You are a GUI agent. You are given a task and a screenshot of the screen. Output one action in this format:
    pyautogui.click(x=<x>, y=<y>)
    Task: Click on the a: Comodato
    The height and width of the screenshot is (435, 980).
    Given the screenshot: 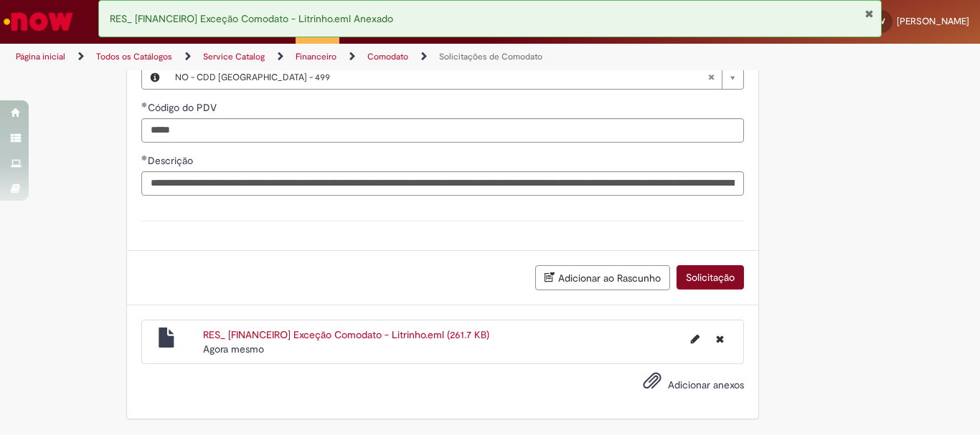 What is the action you would take?
    pyautogui.click(x=388, y=56)
    